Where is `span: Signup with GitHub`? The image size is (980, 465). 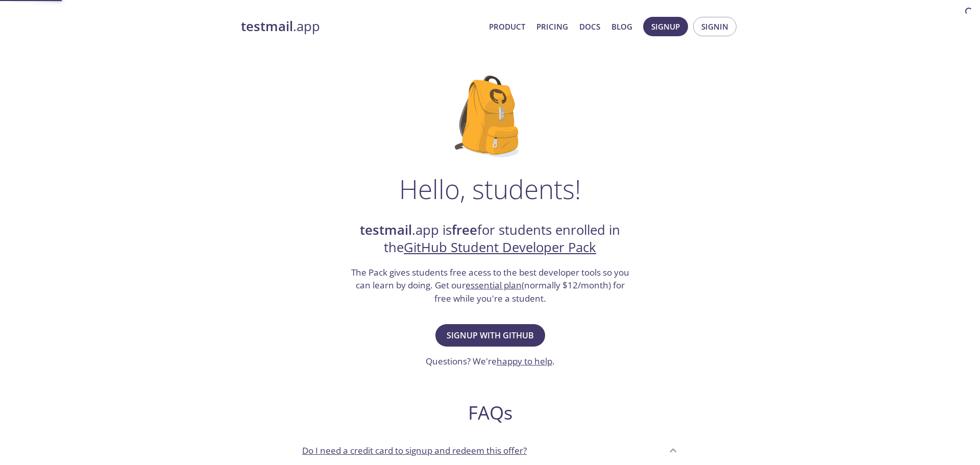
span: Signup with GitHub is located at coordinates (490, 336).